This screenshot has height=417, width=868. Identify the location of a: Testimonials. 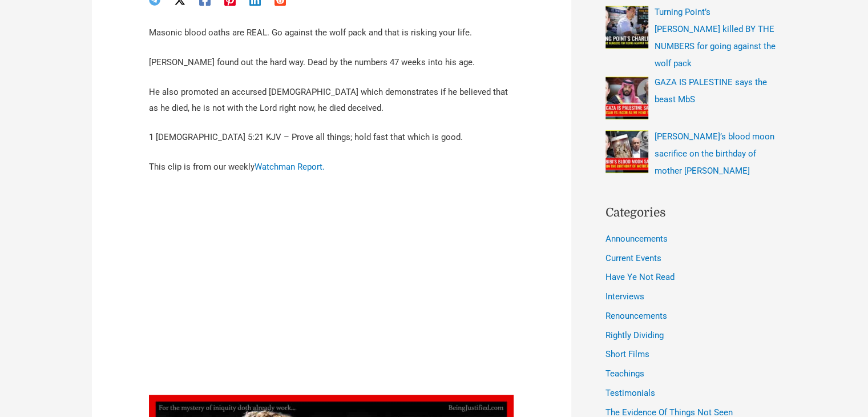
(630, 393).